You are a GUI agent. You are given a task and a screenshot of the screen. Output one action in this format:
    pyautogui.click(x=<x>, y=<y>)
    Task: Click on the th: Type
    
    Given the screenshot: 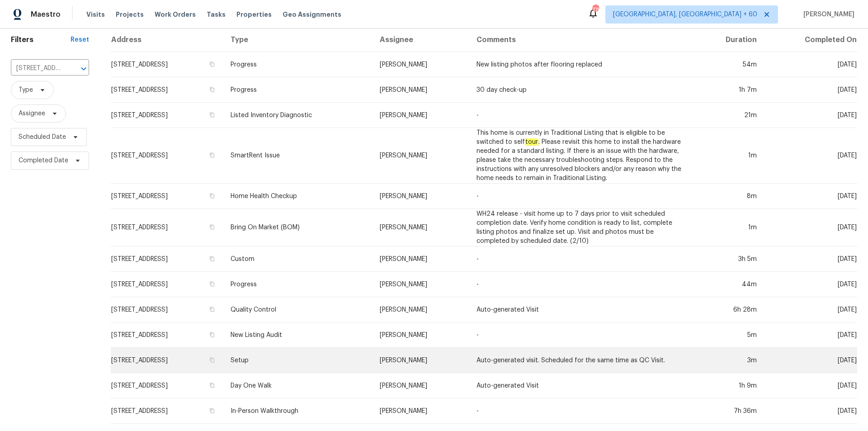 What is the action you would take?
    pyautogui.click(x=298, y=40)
    